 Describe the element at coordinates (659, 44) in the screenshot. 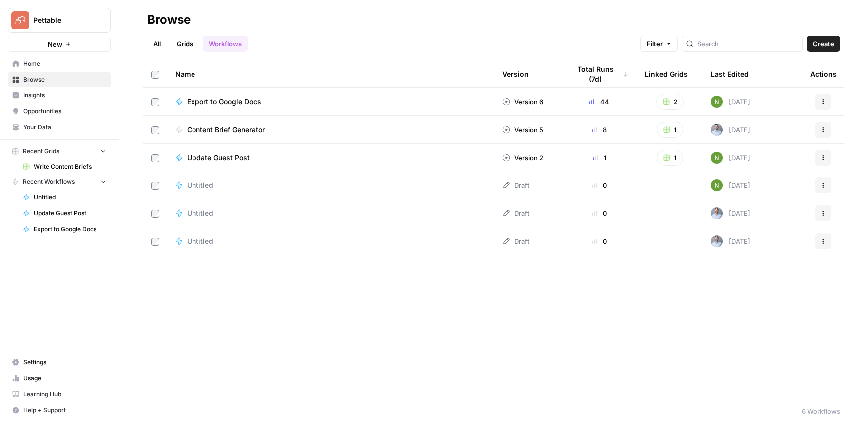

I see `button: Filter` at that location.